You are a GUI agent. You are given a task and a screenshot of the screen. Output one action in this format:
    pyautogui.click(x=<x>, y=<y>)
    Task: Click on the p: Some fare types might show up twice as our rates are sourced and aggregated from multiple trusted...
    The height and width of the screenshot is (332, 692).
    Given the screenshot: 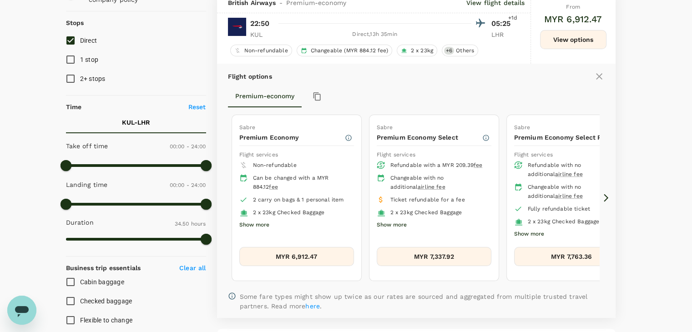 What is the action you would take?
    pyautogui.click(x=422, y=301)
    